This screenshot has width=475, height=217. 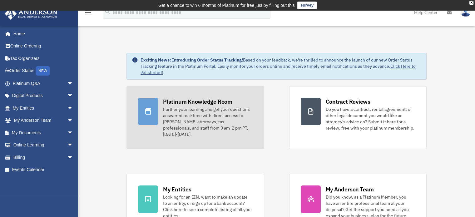 I want to click on a: Click Here to get started!, so click(x=278, y=69).